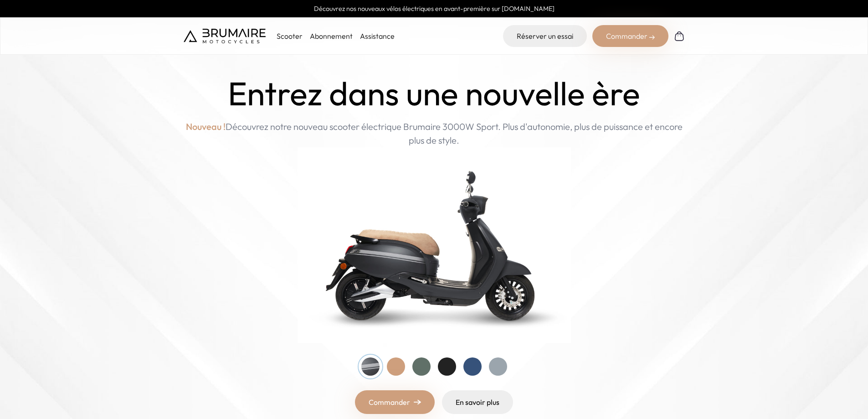  Describe the element at coordinates (434, 133) in the screenshot. I see `p: Découvrez notre nouveau scooter électrique Brumaire 3000W Sport. Plus d'autonomie, plus de puissa...` at that location.